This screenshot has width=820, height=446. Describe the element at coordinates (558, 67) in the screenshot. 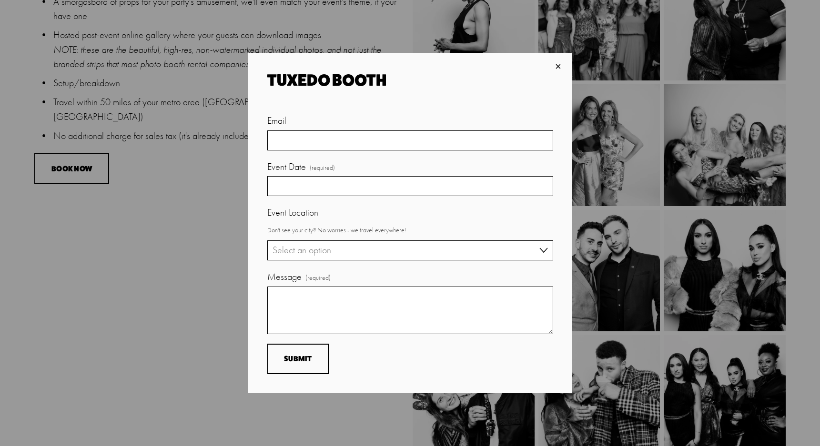

I see `div: Close` at that location.